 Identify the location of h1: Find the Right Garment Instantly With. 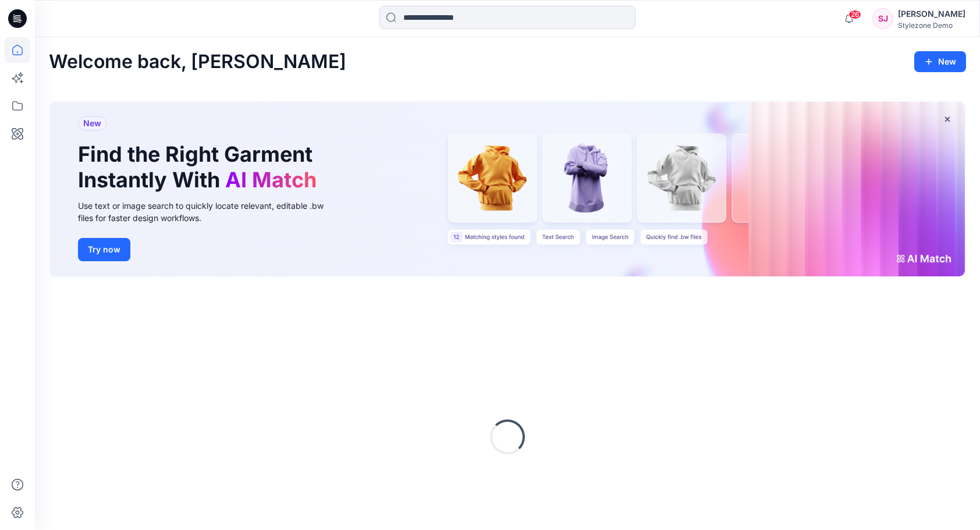
(200, 167).